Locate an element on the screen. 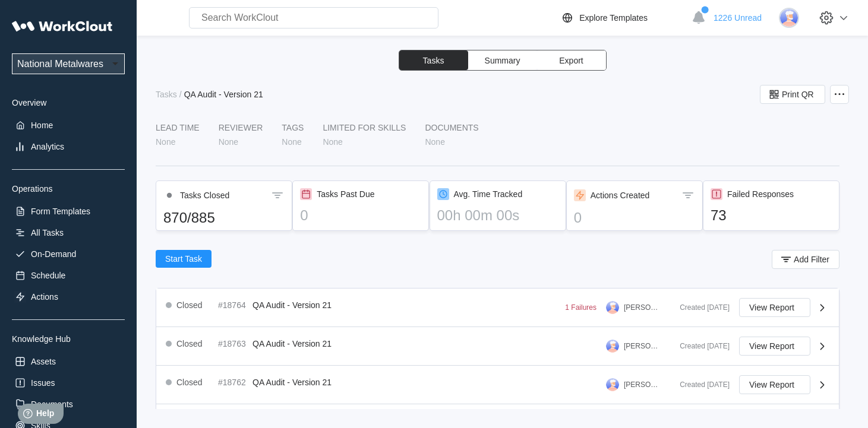 This screenshot has height=428, width=868. span: Export is located at coordinates (571, 61).